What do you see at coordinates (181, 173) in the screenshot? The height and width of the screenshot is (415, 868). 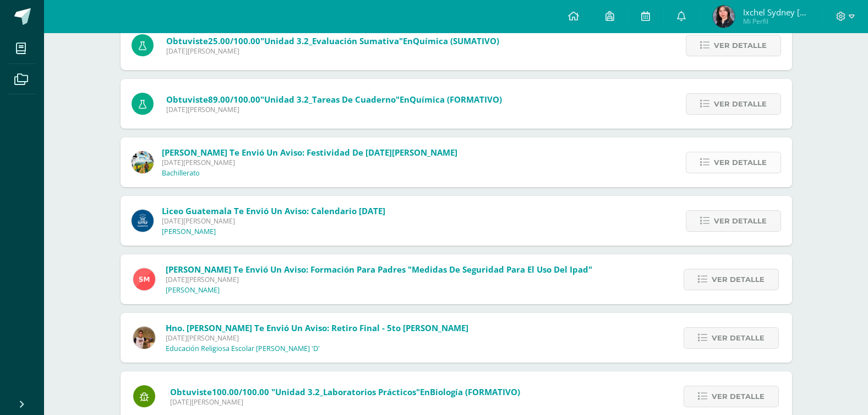 I see `p: Bachillerato` at bounding box center [181, 173].